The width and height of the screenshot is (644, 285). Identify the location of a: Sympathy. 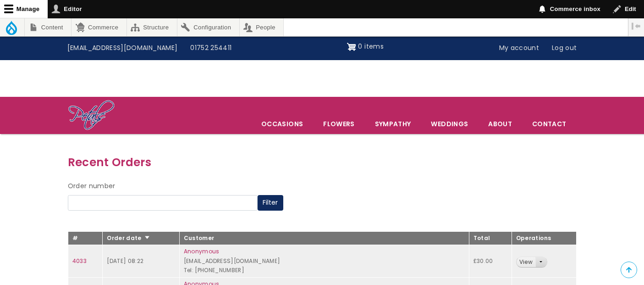
(393, 124).